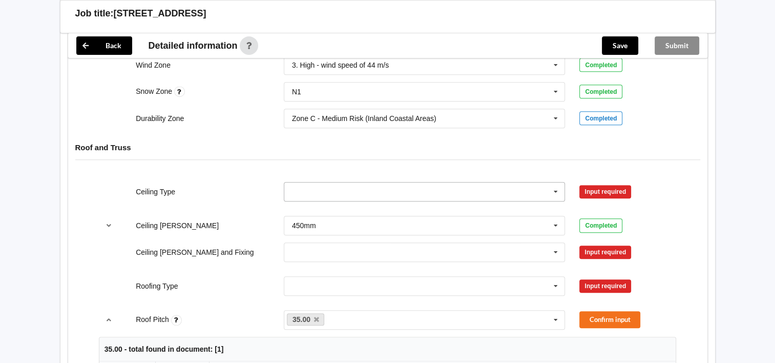 The image size is (775, 363). Describe the element at coordinates (104, 46) in the screenshot. I see `button: Back` at that location.